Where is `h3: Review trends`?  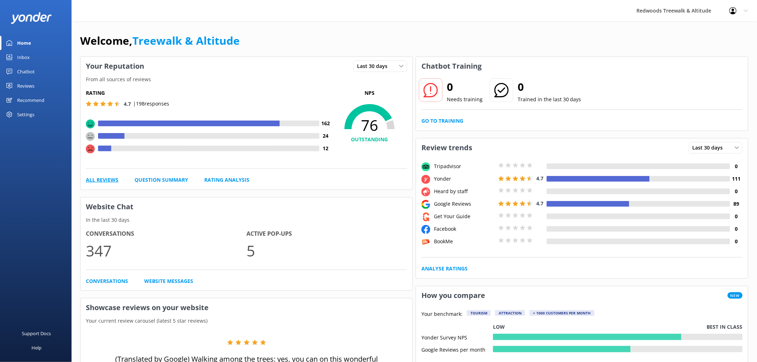 h3: Review trends is located at coordinates (447, 148).